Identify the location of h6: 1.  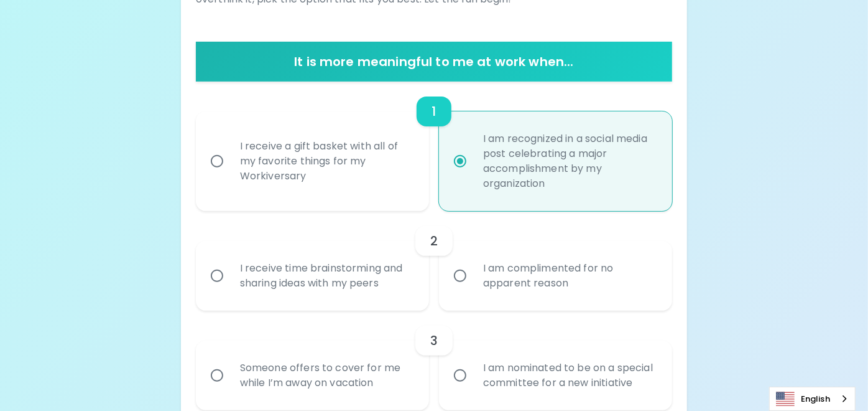
(434, 111).